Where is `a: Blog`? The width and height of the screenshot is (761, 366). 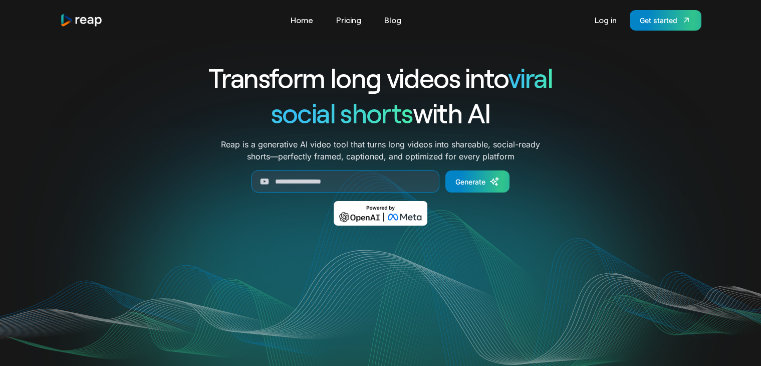
a: Blog is located at coordinates (393, 20).